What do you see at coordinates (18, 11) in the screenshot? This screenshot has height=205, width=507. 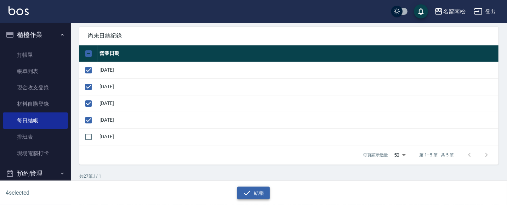 I see `img: Logo` at bounding box center [18, 11].